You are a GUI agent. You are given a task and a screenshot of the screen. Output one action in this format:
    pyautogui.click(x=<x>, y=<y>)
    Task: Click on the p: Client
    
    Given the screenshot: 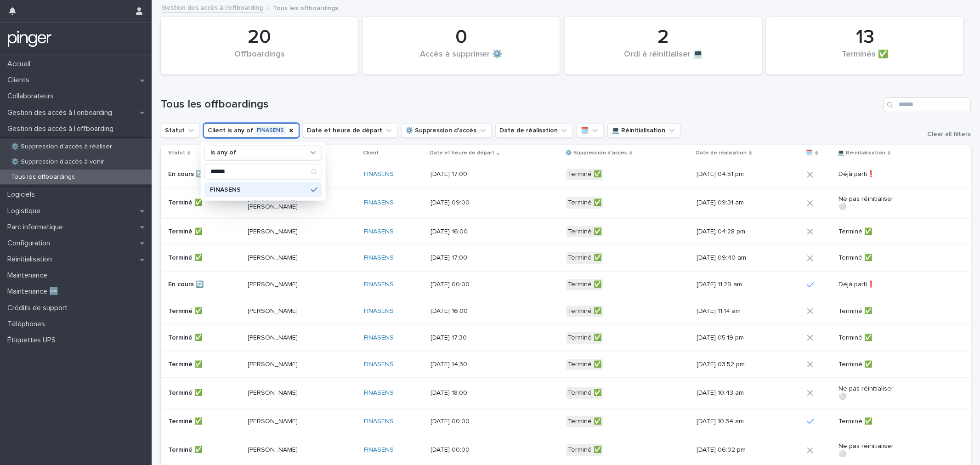 What is the action you would take?
    pyautogui.click(x=371, y=153)
    